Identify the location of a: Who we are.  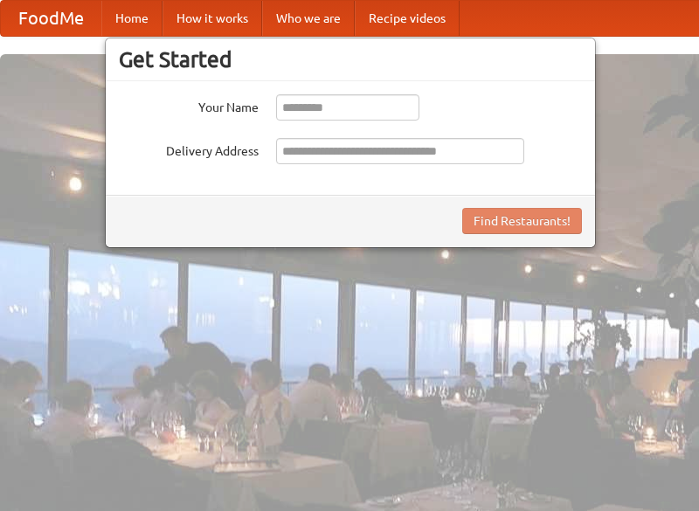
(308, 18).